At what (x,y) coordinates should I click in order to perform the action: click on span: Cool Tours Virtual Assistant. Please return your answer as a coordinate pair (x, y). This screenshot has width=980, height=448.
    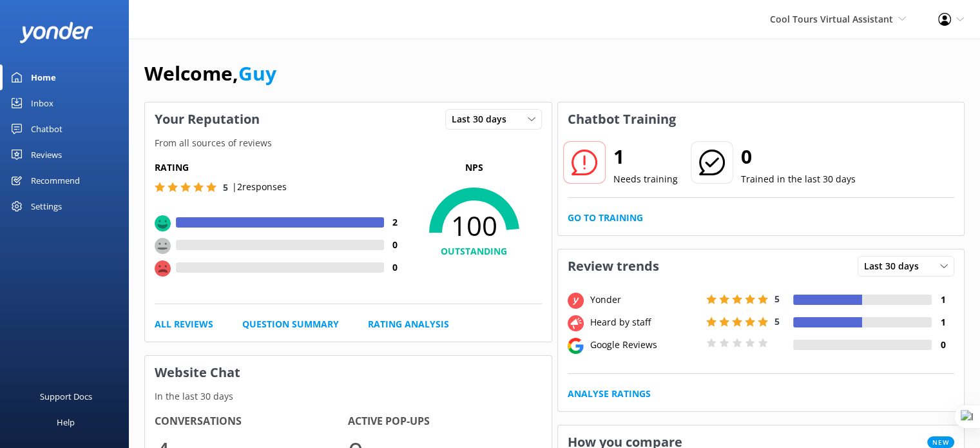
    Looking at the image, I should click on (831, 19).